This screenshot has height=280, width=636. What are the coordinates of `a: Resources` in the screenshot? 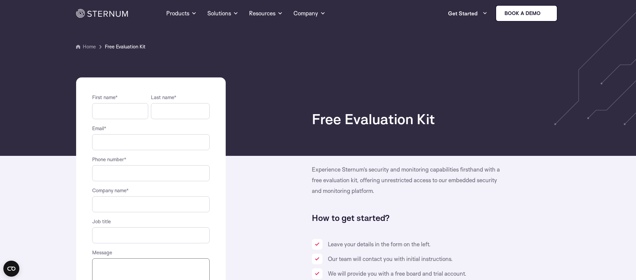 It's located at (266, 13).